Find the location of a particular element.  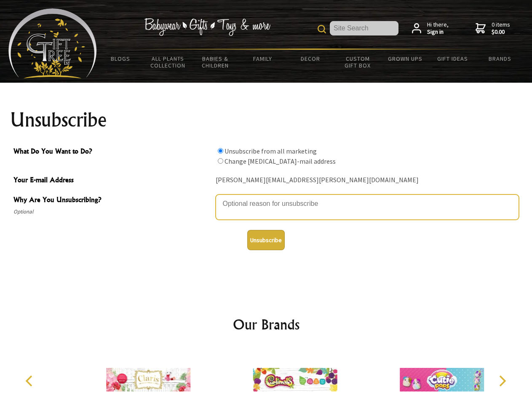

a: Grown Ups is located at coordinates (405, 59).